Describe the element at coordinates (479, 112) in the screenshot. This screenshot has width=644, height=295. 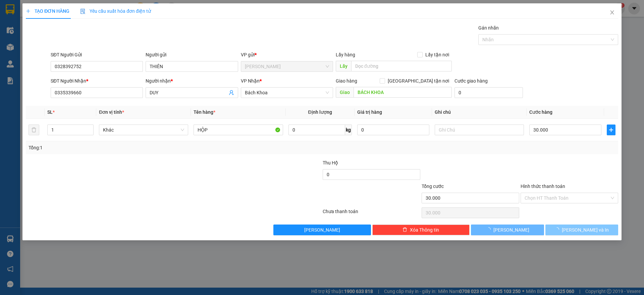
I see `th: Ghi chú` at that location.